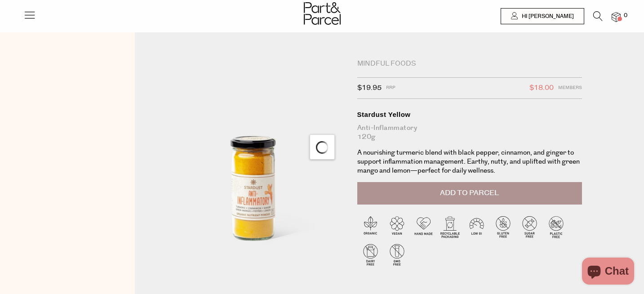  I want to click on span: Add to Parcel, so click(469, 193).